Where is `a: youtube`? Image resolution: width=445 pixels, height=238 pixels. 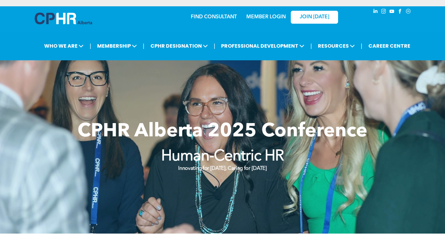 a: youtube is located at coordinates (392, 12).